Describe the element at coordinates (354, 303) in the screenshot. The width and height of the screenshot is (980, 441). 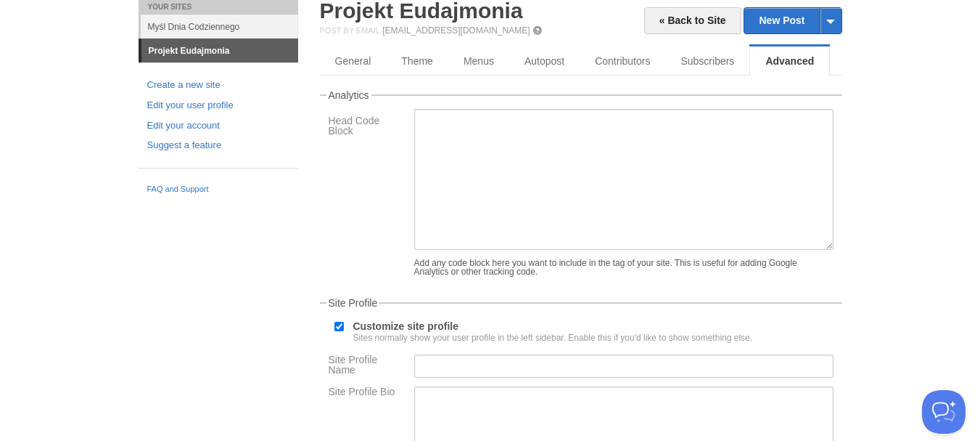
I see `legend: Site Profile` at that location.